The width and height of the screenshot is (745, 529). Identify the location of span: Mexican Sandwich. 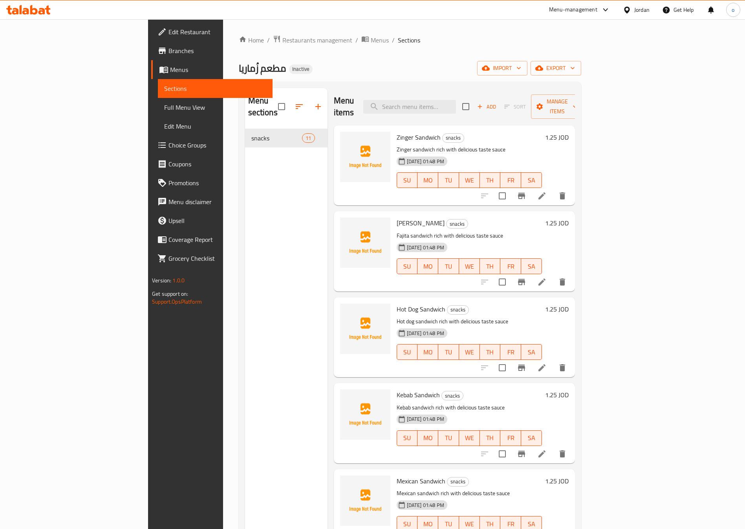
(421, 481).